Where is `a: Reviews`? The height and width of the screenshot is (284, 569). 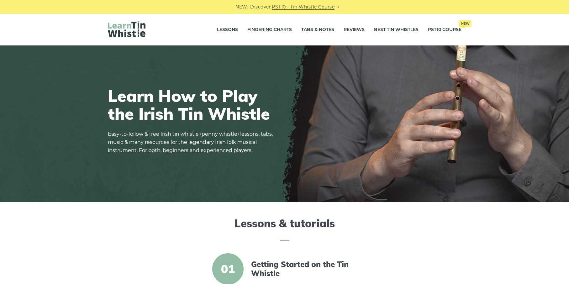 a: Reviews is located at coordinates (354, 30).